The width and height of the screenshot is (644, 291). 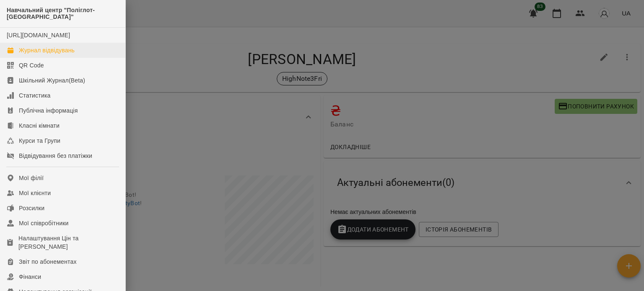 I want to click on div: Мої філії, so click(x=31, y=178).